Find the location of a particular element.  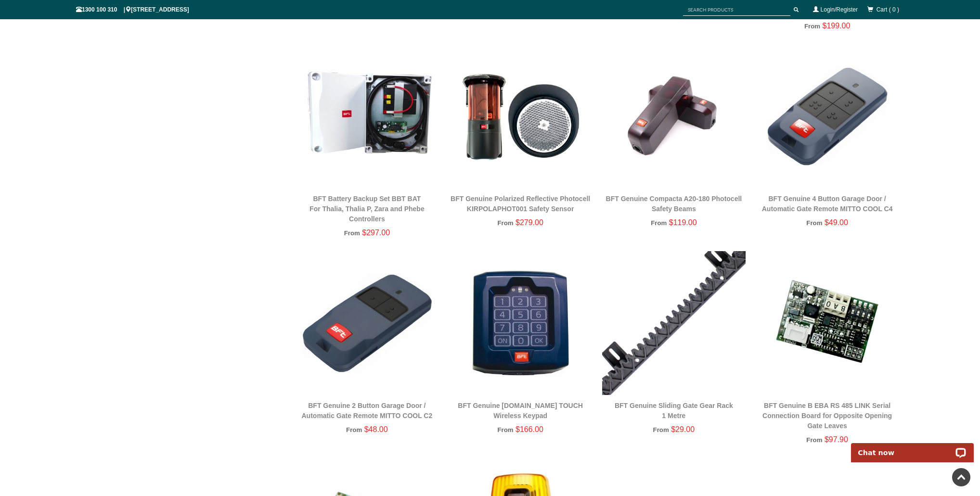

span: $199.00 is located at coordinates (837, 26).